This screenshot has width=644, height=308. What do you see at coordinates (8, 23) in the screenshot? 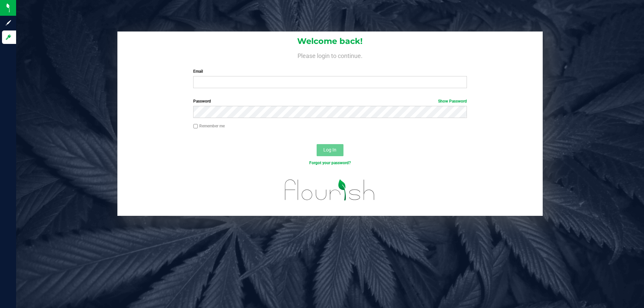
I see `inline-svg: Sign up` at bounding box center [8, 23].